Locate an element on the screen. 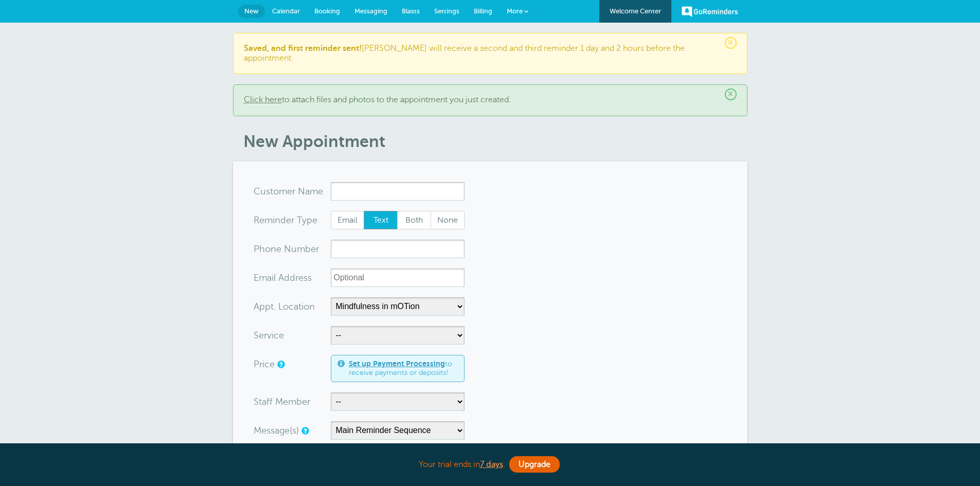 The width and height of the screenshot is (980, 486). label: Message(s) is located at coordinates (276, 430).